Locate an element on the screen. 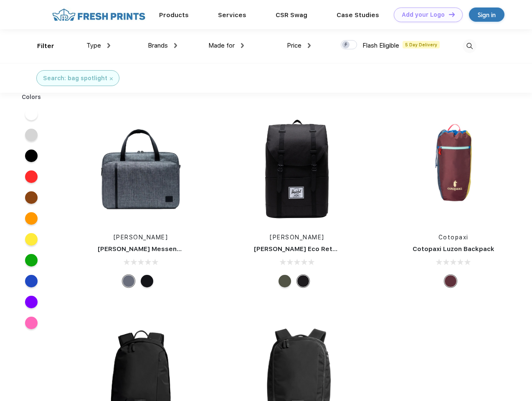 This screenshot has height=401, width=532. div: Surprise is located at coordinates (451, 281).